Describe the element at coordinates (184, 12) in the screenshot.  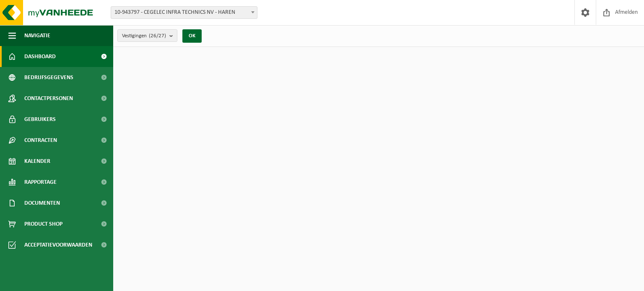
I see `span: 10-943797 - CEGELEC INFRA TECHNICS NV - HAREN` at that location.